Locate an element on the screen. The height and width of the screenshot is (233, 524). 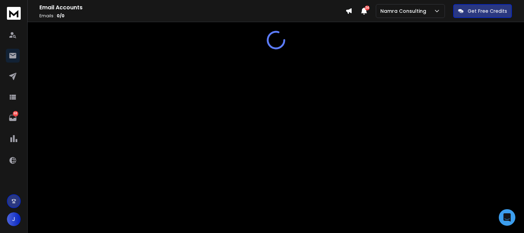
span: 24 is located at coordinates (367, 8).